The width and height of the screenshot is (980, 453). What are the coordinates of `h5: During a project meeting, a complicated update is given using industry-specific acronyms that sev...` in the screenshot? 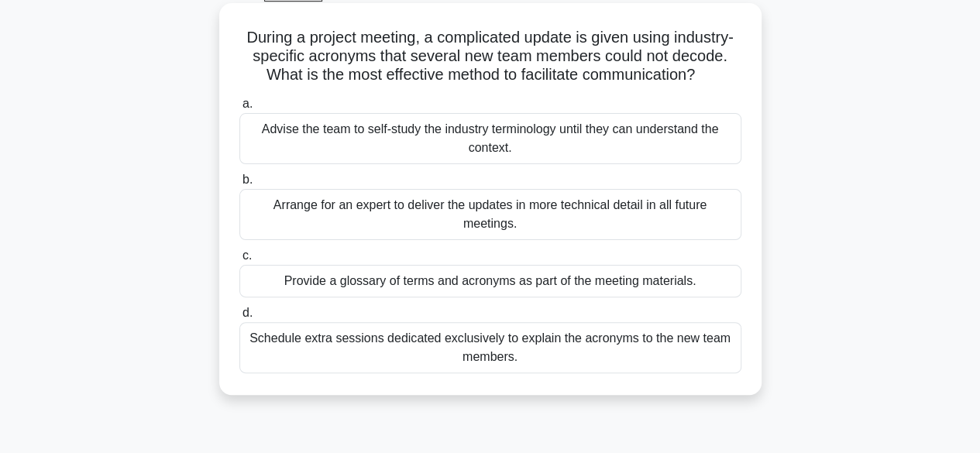 It's located at (491, 57).